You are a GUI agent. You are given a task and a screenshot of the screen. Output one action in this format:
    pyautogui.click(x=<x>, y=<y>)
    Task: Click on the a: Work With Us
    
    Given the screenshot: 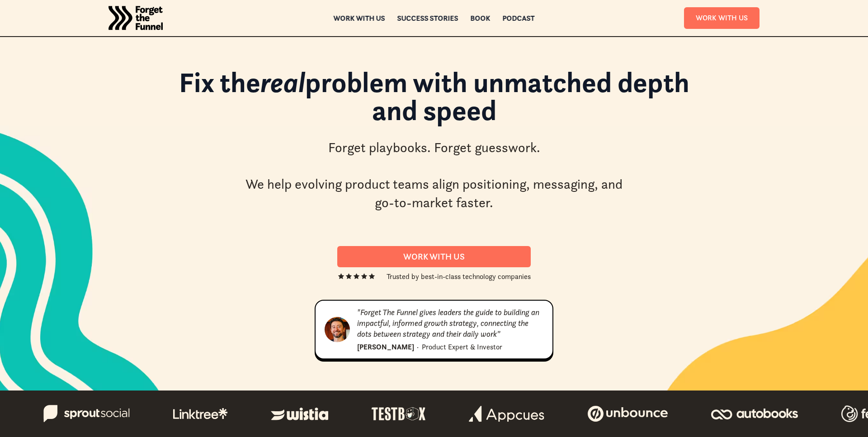 What is the action you would take?
    pyautogui.click(x=722, y=18)
    